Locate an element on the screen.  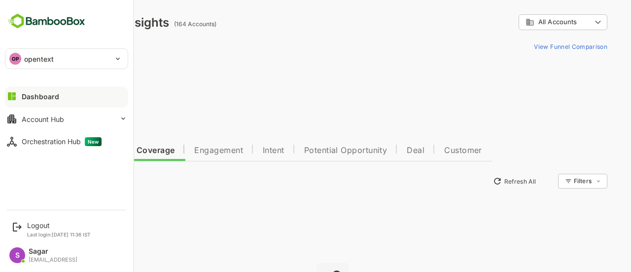
button: View Funnel Comparison is located at coordinates (534, 46).